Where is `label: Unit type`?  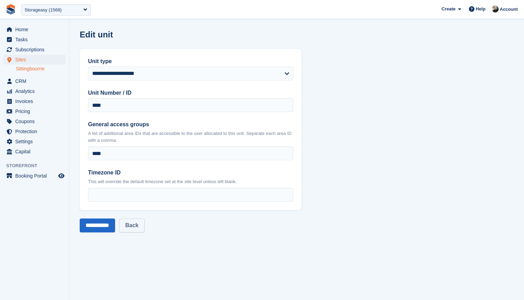
label: Unit type is located at coordinates (191, 61).